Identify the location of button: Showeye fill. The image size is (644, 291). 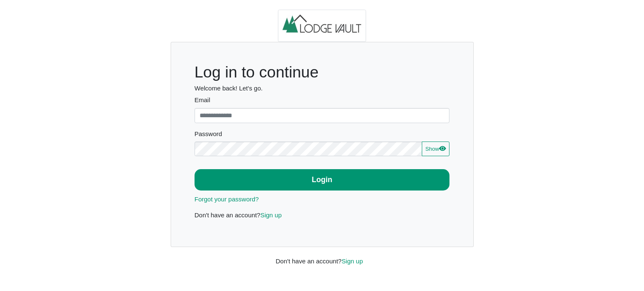
(435, 149).